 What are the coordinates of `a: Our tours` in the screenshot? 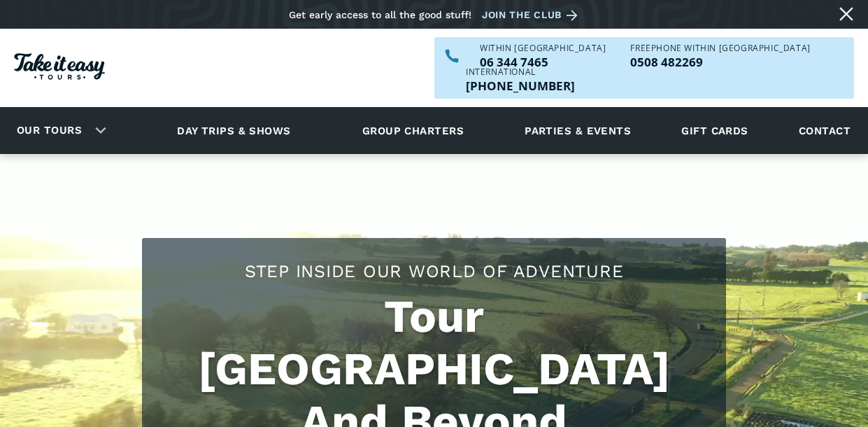 It's located at (49, 130).